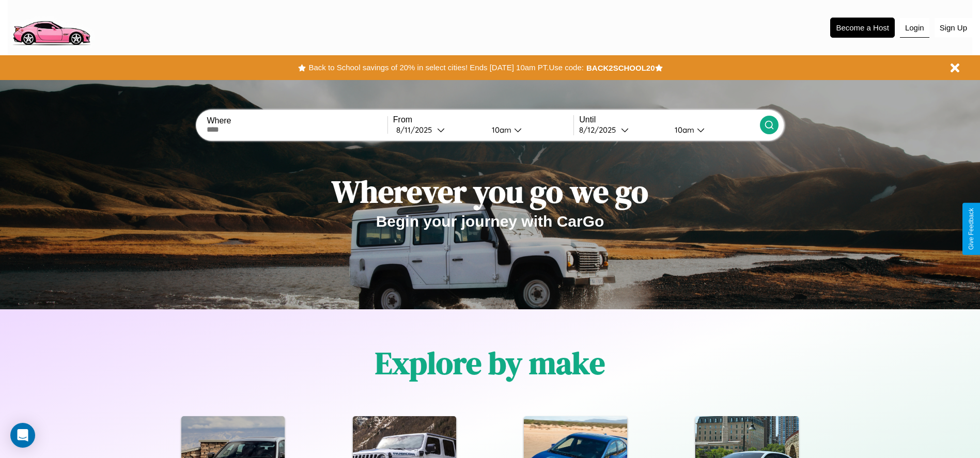  Describe the element at coordinates (914, 28) in the screenshot. I see `button: Login` at that location.